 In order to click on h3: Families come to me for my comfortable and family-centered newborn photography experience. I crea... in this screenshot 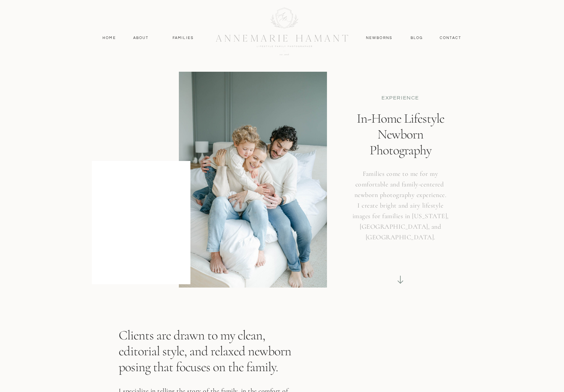, I will do `click(401, 209)`.